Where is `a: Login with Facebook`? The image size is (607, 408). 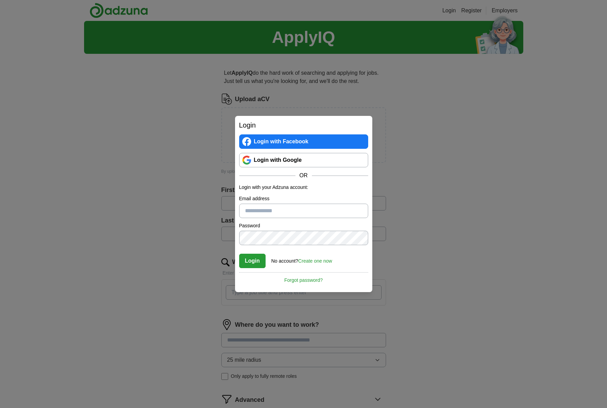 a: Login with Facebook is located at coordinates (304, 142).